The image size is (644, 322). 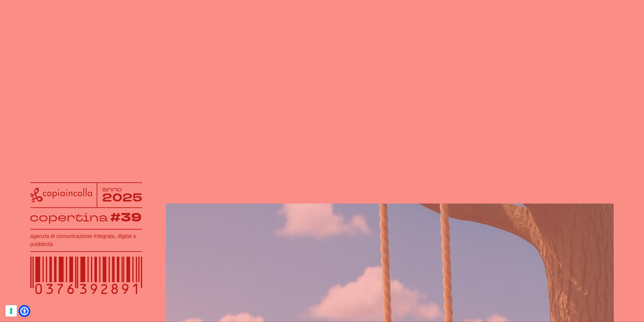 I want to click on tspan: copertina, so click(x=69, y=217).